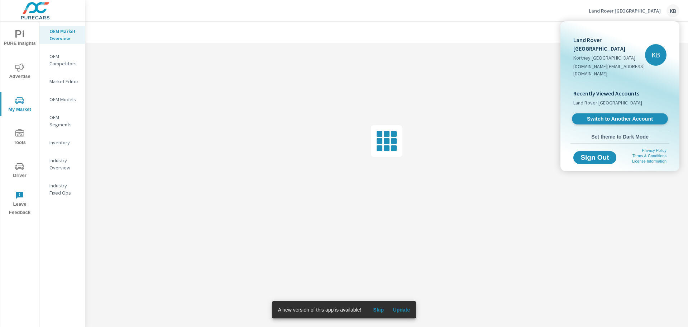  Describe the element at coordinates (620, 119) in the screenshot. I see `span: Switch to Another Account` at that location.